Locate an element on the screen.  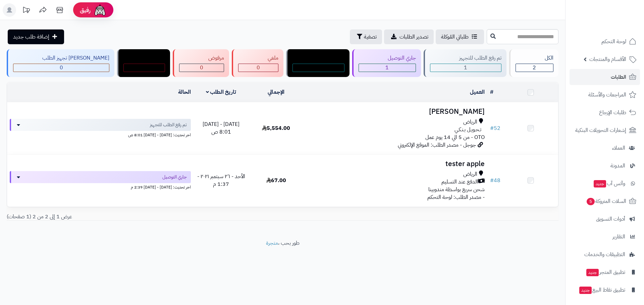
a: التطبيقات والخدمات is located at coordinates (605, 255).